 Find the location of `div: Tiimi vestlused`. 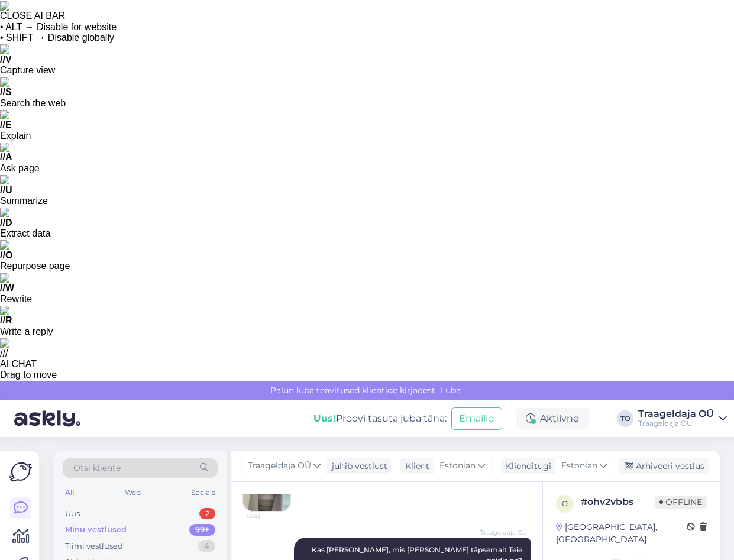

div: Tiimi vestlused is located at coordinates (94, 546).